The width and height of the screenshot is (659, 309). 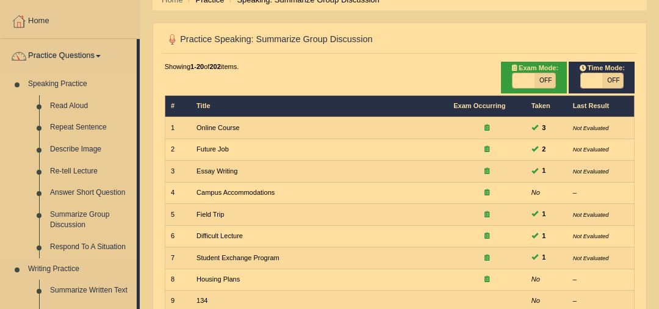 What do you see at coordinates (178, 258) in the screenshot?
I see `td: 7` at bounding box center [178, 258].